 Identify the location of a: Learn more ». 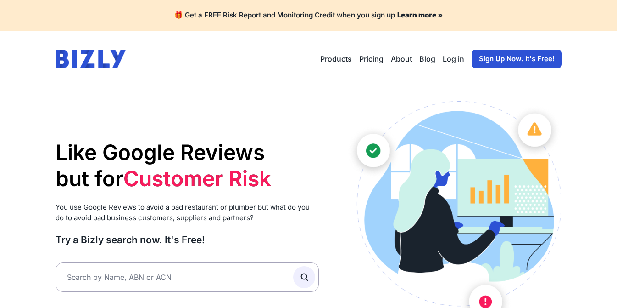
(420, 15).